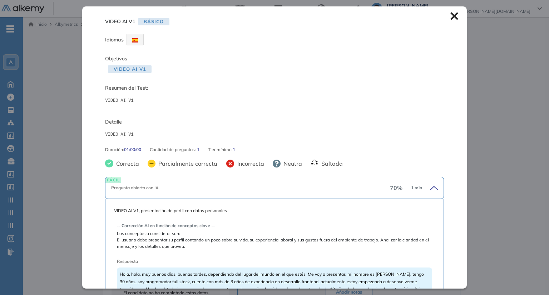  Describe the element at coordinates (250, 188) in the screenshot. I see `div: Pregunta abierta con IA` at that location.